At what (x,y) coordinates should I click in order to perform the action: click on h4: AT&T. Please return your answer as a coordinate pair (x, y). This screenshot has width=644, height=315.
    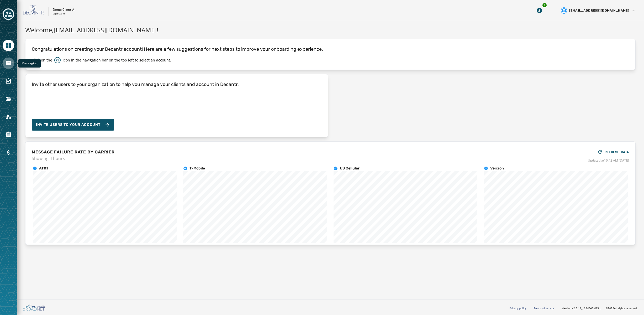
    Looking at the image, I should click on (44, 168).